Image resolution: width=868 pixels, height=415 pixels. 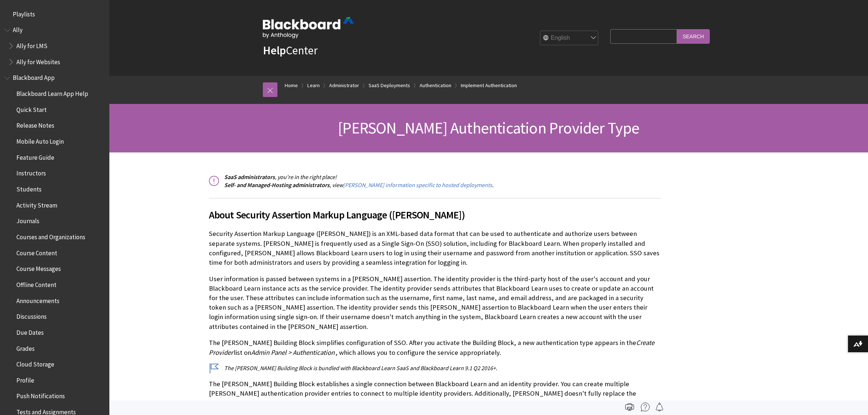 What do you see at coordinates (40, 140) in the screenshot?
I see `span: Mobile Auto Login` at bounding box center [40, 140].